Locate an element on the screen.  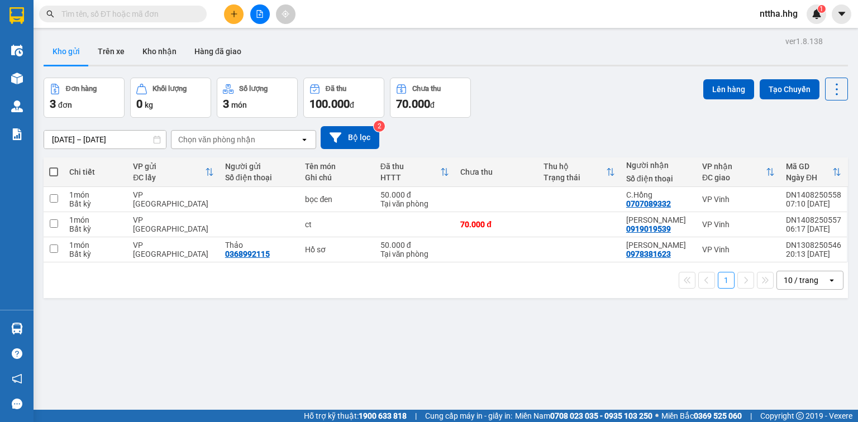
div: Đặng Xuân Thi is located at coordinates (659, 245).